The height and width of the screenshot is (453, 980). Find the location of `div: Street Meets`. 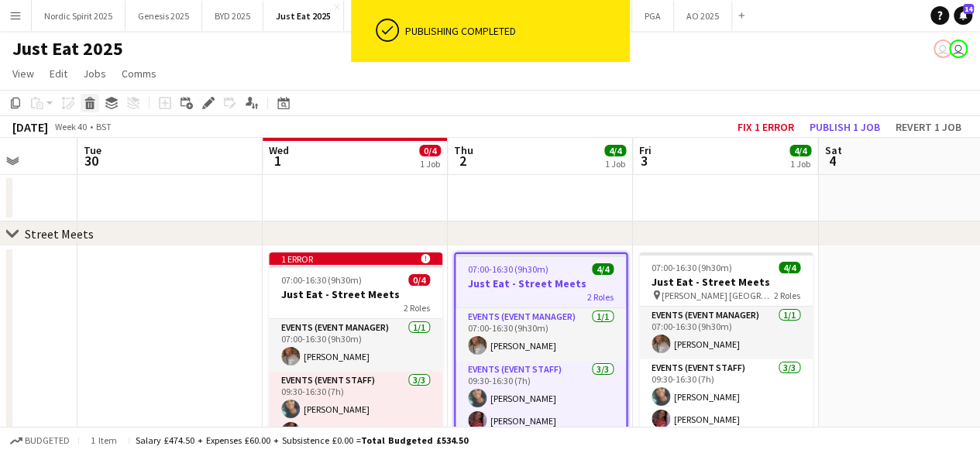

div: Street Meets is located at coordinates (59, 234).